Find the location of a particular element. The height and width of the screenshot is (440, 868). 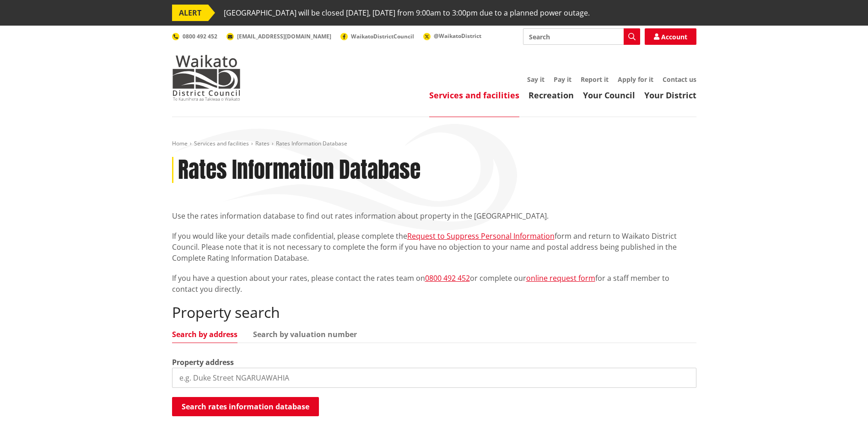

span: 0800 492 452 is located at coordinates (200, 36).